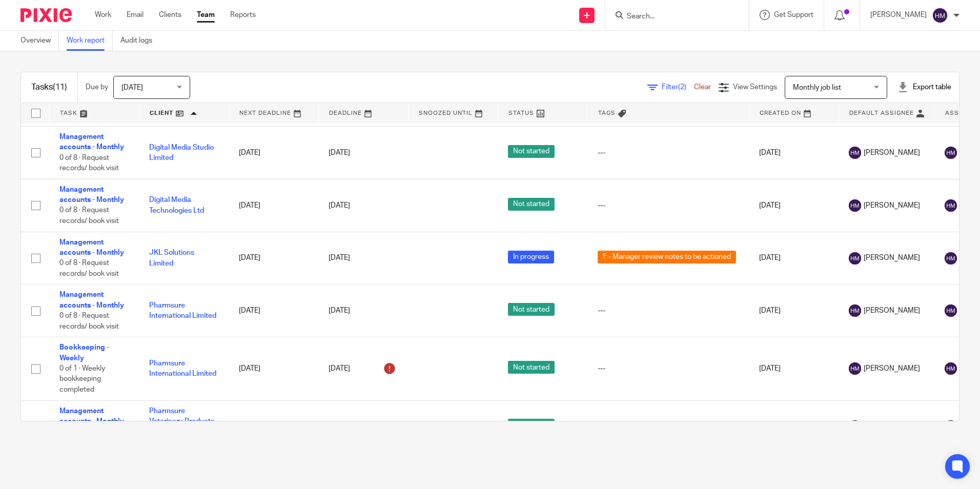  I want to click on span: In progress, so click(531, 257).